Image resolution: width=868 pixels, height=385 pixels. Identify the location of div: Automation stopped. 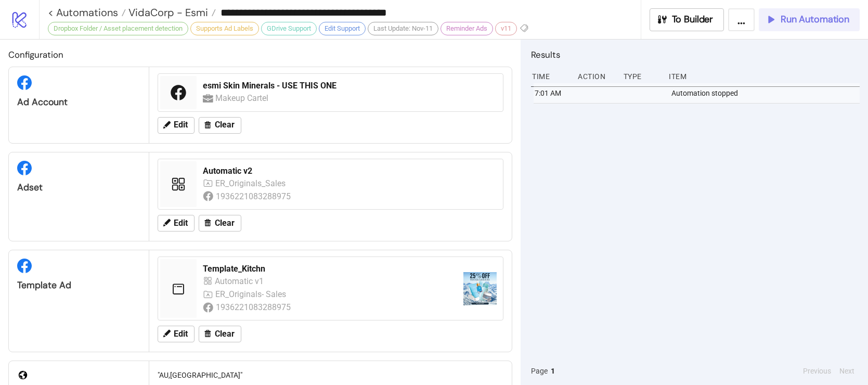
(766, 93).